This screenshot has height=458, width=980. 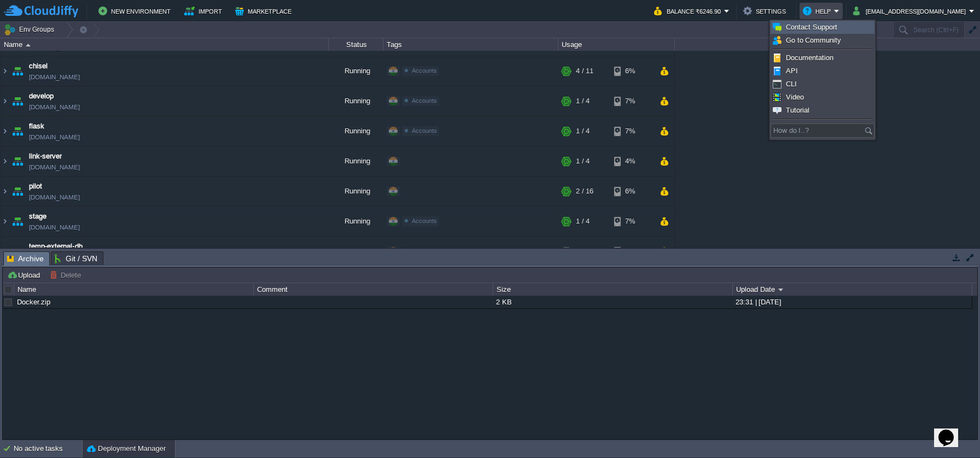 I want to click on span: Contact Support, so click(x=812, y=27).